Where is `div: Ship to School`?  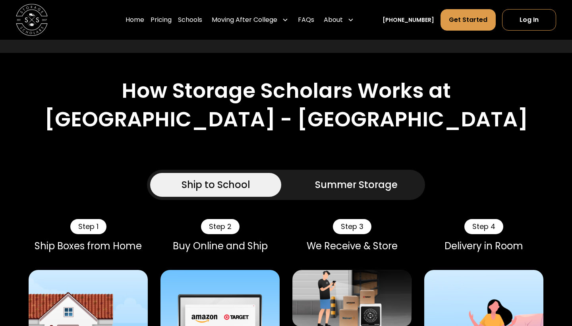
div: Ship to School is located at coordinates (216, 185).